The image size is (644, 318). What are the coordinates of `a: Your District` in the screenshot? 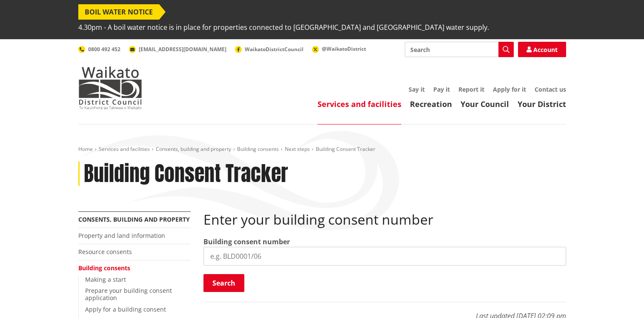 It's located at (541, 104).